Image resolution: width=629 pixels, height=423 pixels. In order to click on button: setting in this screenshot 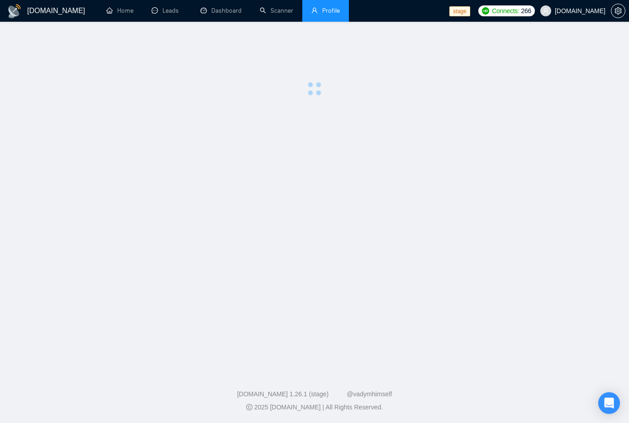, I will do `click(618, 11)`.